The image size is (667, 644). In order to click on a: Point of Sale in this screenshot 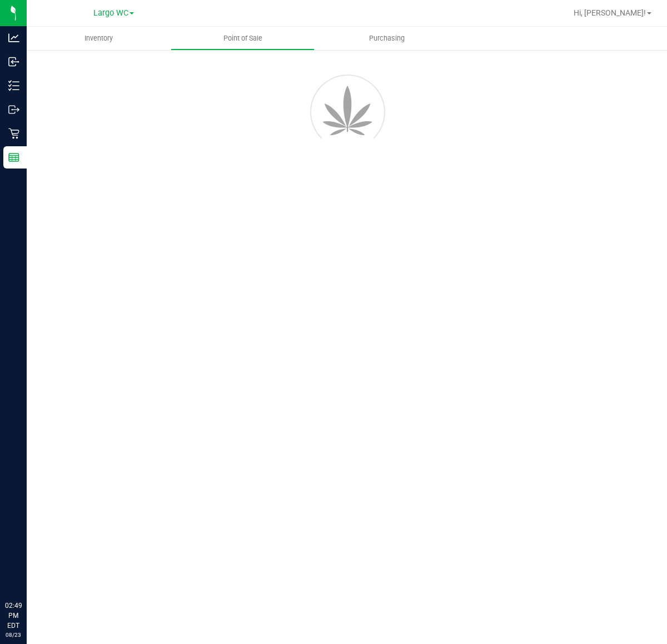, I will do `click(243, 38)`.